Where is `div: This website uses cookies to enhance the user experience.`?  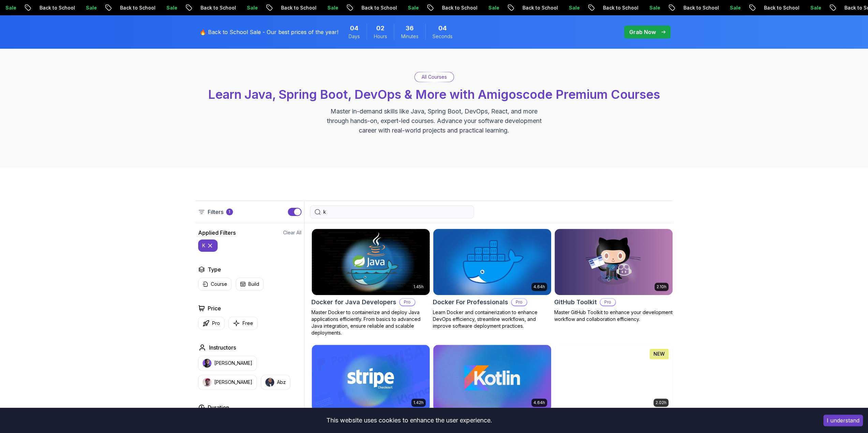
div: This website uses cookies to enhance the user experience. is located at coordinates (409, 421).